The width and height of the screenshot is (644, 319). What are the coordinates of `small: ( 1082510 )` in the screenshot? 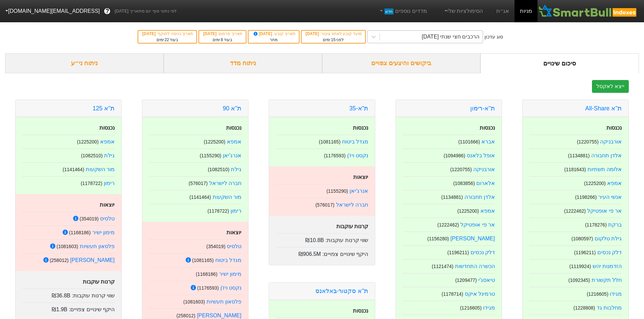 It's located at (219, 170).